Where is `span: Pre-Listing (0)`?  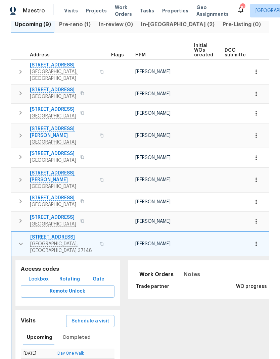 span: Pre-Listing (0) is located at coordinates (242, 25).